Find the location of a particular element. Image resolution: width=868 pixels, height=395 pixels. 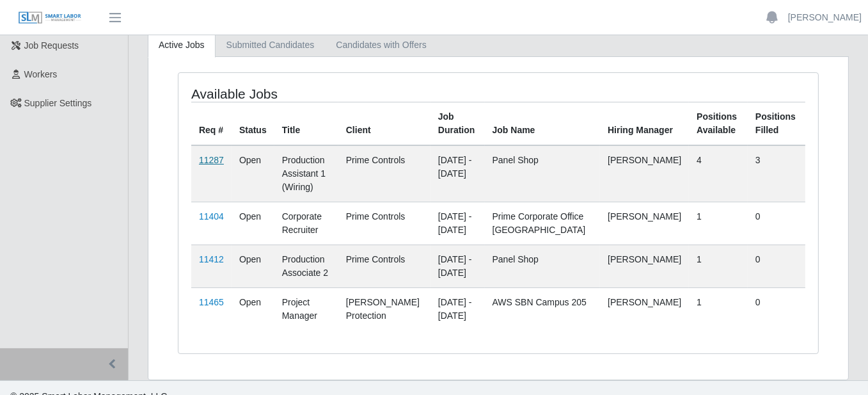

td: Production Assistant 1 (Wiring) is located at coordinates (306, 174).